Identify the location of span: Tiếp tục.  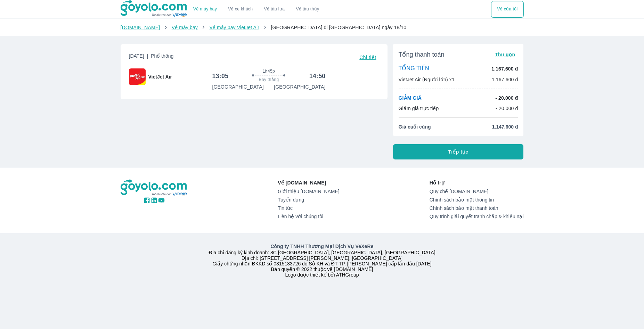
(458, 152).